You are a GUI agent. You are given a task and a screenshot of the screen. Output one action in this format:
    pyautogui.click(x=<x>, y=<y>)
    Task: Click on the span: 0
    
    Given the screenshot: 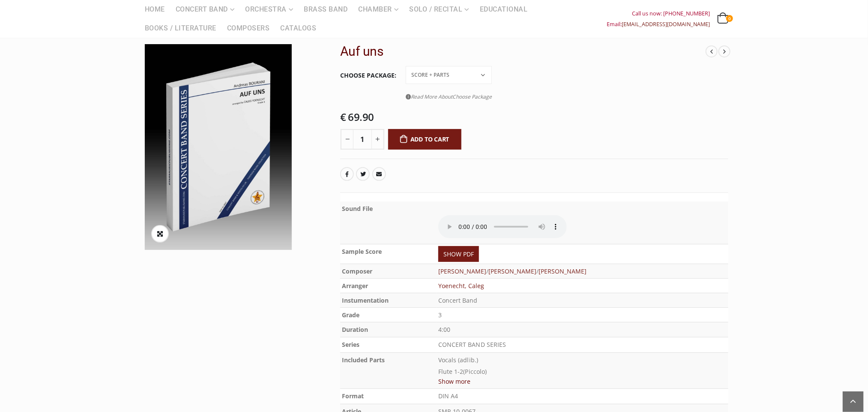 What is the action you would take?
    pyautogui.click(x=730, y=18)
    